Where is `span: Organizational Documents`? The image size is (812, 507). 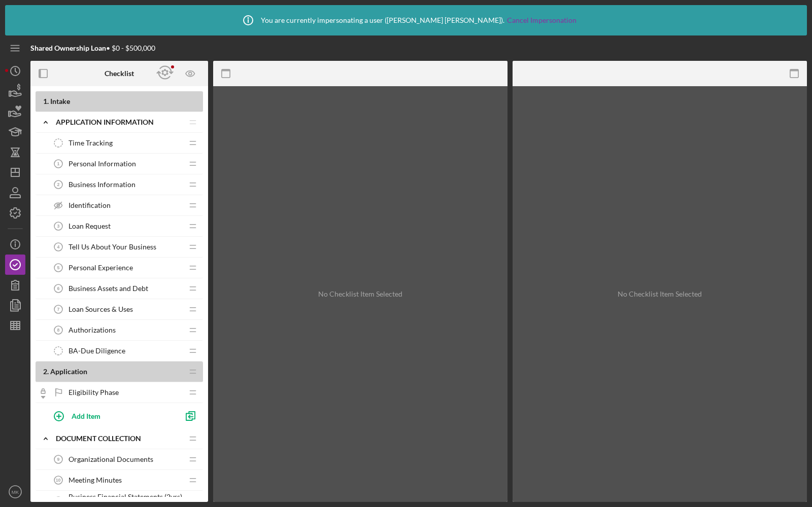 span: Organizational Documents is located at coordinates (110, 460).